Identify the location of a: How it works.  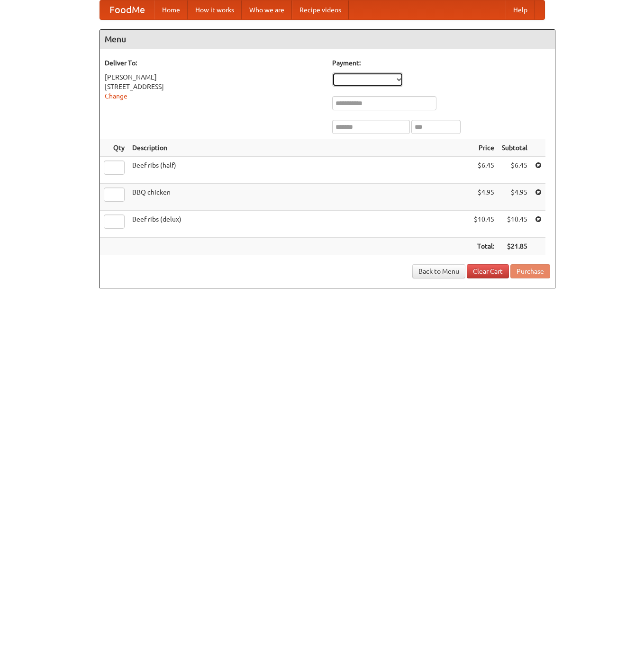
(215, 10).